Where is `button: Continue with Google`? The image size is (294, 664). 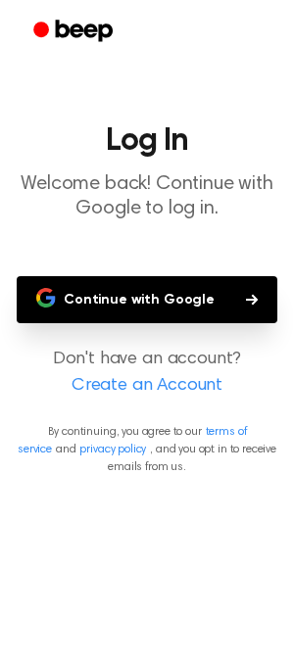
button: Continue with Google is located at coordinates (147, 300).